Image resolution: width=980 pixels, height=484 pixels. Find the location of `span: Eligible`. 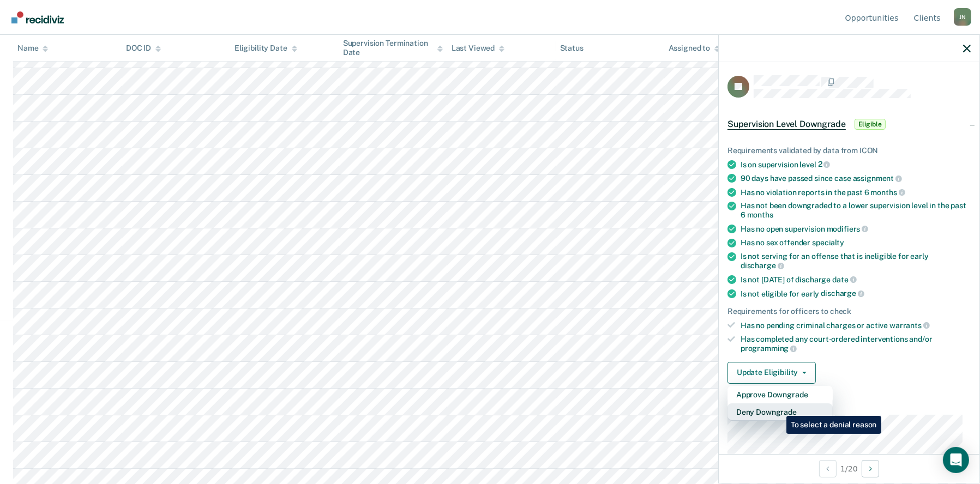

span: Eligible is located at coordinates (869, 125).